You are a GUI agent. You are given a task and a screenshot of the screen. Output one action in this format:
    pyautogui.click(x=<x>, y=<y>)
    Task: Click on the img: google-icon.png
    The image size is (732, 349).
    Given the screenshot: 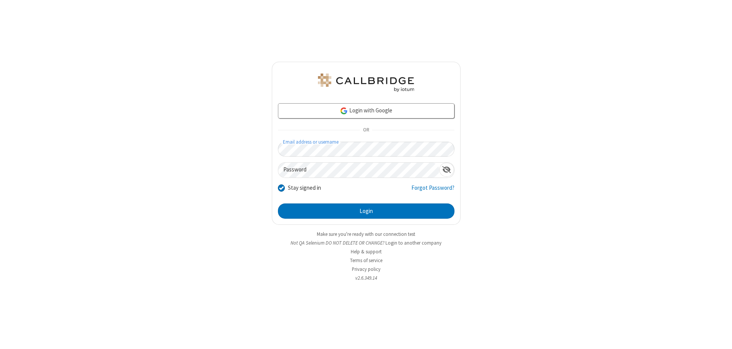 What is the action you would take?
    pyautogui.click(x=344, y=111)
    